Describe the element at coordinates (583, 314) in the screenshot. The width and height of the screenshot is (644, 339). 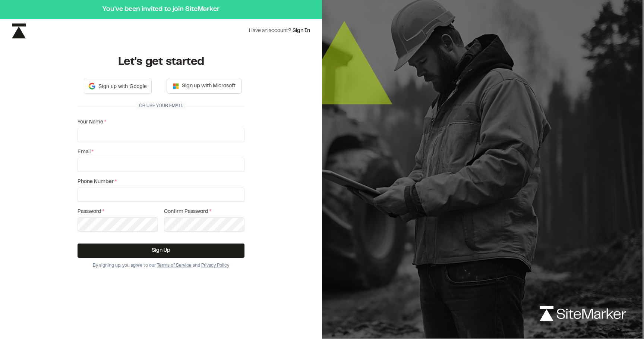
I see `img: logo-white-rebrand.svg` at that location.